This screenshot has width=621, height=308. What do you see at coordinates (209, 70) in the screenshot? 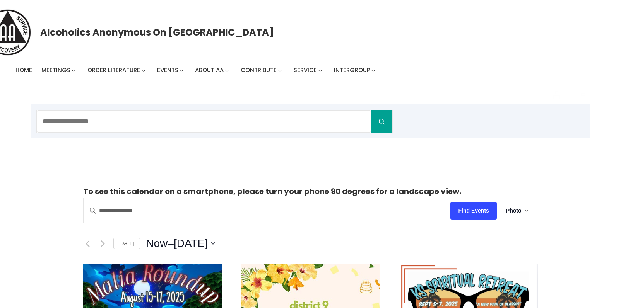
I see `a: About AA` at bounding box center [209, 70].